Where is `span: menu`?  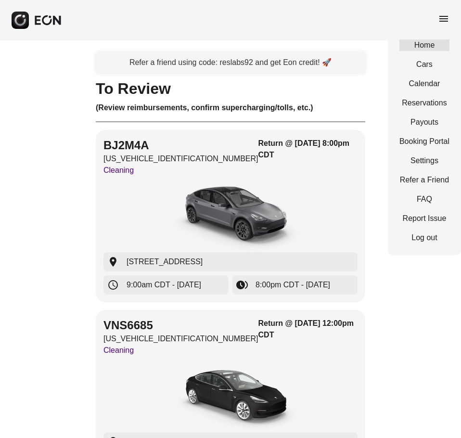
span: menu is located at coordinates (444, 19).